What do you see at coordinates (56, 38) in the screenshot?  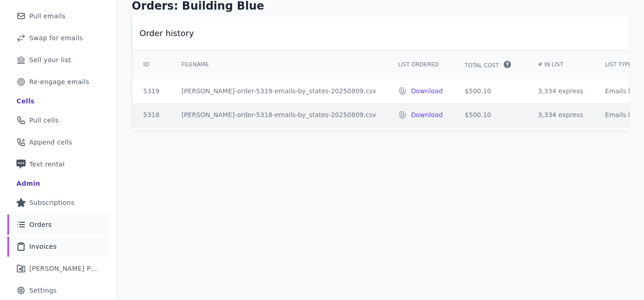 I see `span: Swap for emails` at bounding box center [56, 38].